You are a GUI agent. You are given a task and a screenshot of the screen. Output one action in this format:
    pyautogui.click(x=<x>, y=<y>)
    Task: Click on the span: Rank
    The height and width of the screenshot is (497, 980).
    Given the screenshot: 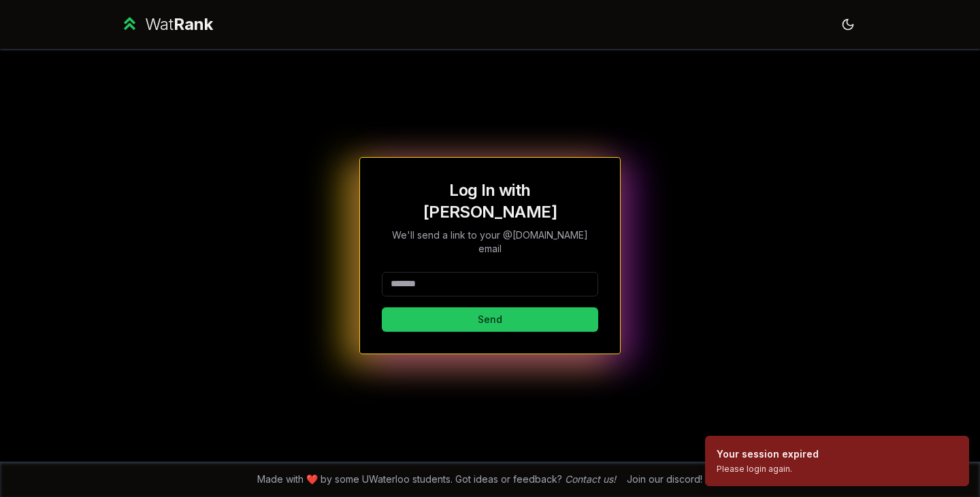 What is the action you would take?
    pyautogui.click(x=193, y=24)
    